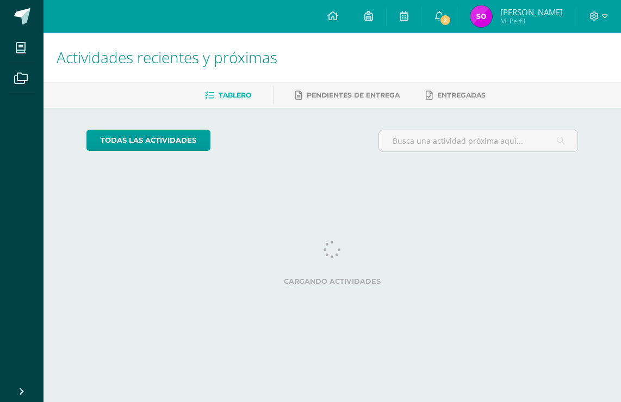  I want to click on a: Entregadas, so click(456, 95).